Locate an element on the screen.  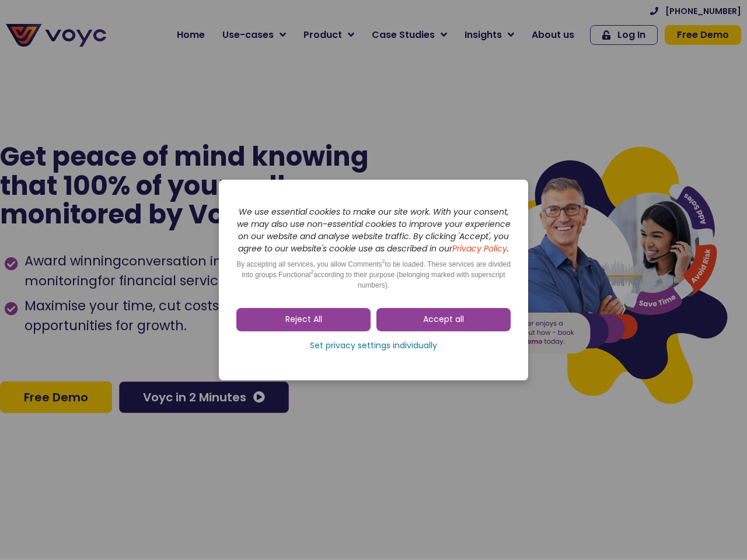
a: Set privacy settings individually is located at coordinates (374, 345).